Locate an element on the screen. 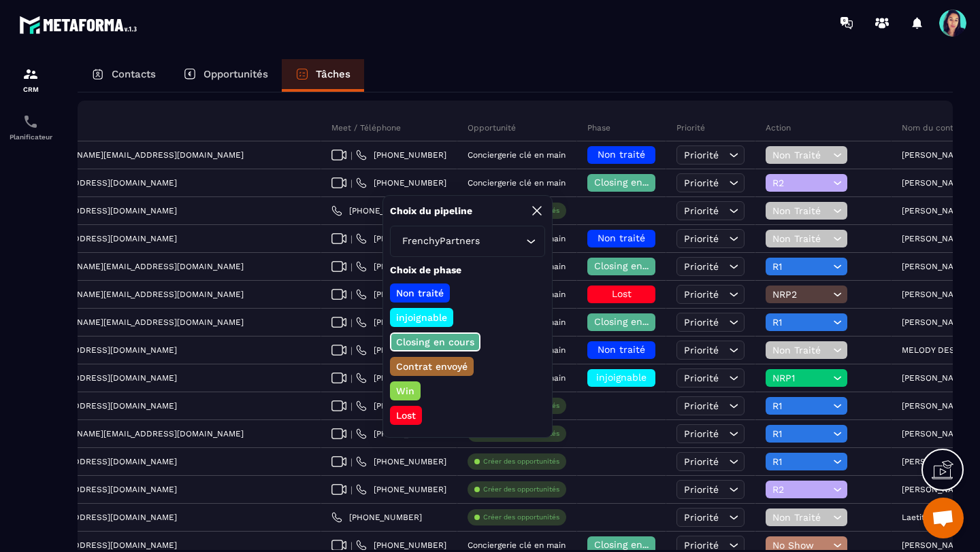 The height and width of the screenshot is (552, 980). div: Search for option is located at coordinates (467, 241).